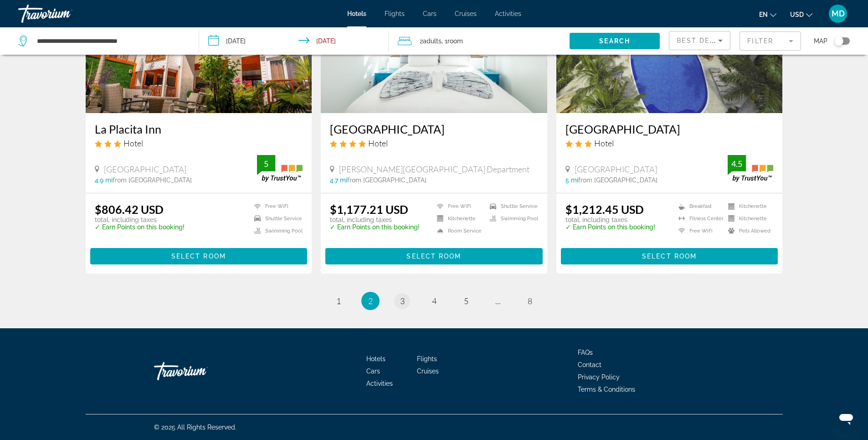  I want to click on ins: $1,177.21 USD, so click(369, 209).